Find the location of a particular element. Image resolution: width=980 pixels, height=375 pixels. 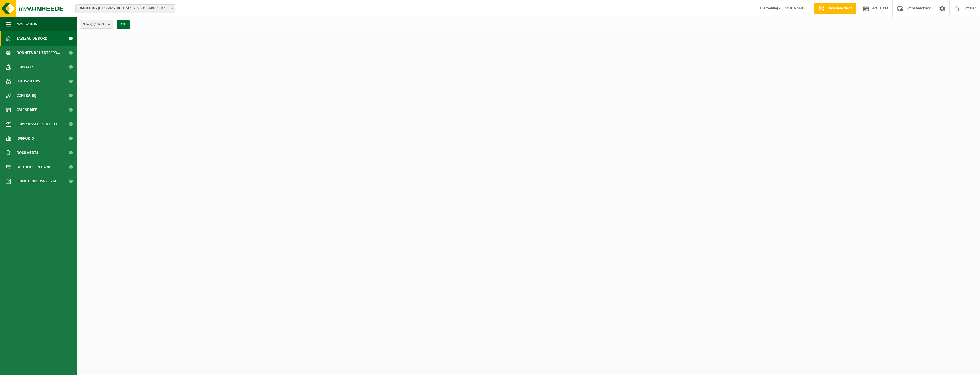

span: 10-820678 - WALIBI - WAVRE is located at coordinates (125, 9).